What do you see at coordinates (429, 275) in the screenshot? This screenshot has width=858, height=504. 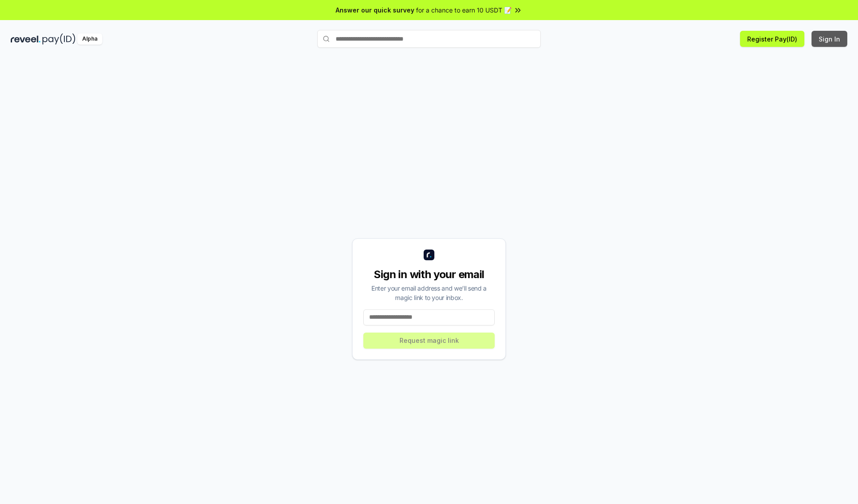 I see `div: Sign in with your email` at bounding box center [429, 275].